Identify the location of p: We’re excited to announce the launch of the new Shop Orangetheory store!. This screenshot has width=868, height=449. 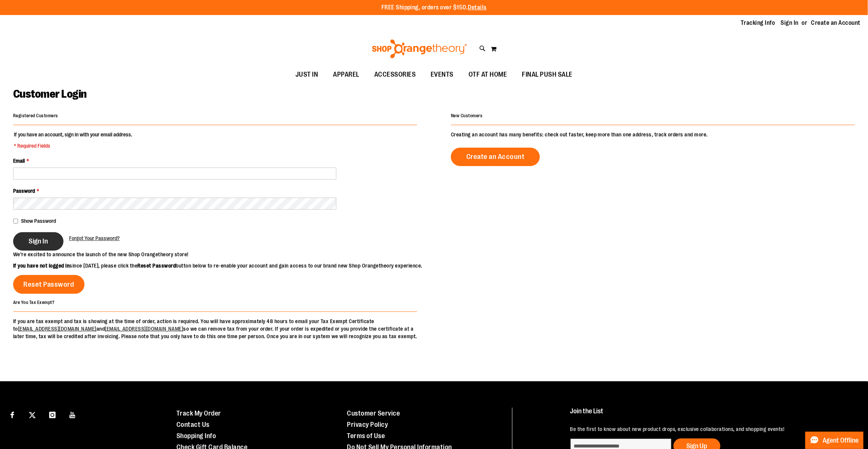
(223, 254).